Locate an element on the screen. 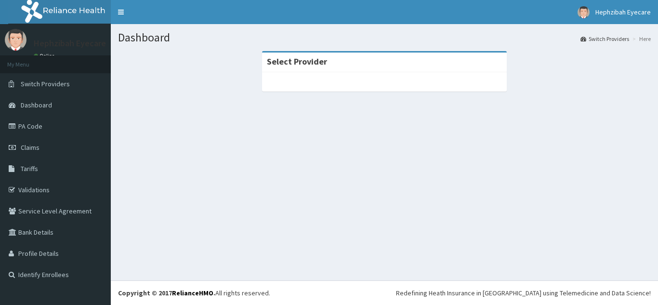 The height and width of the screenshot is (305, 658). span: Hephzibah Eyecare is located at coordinates (623, 12).